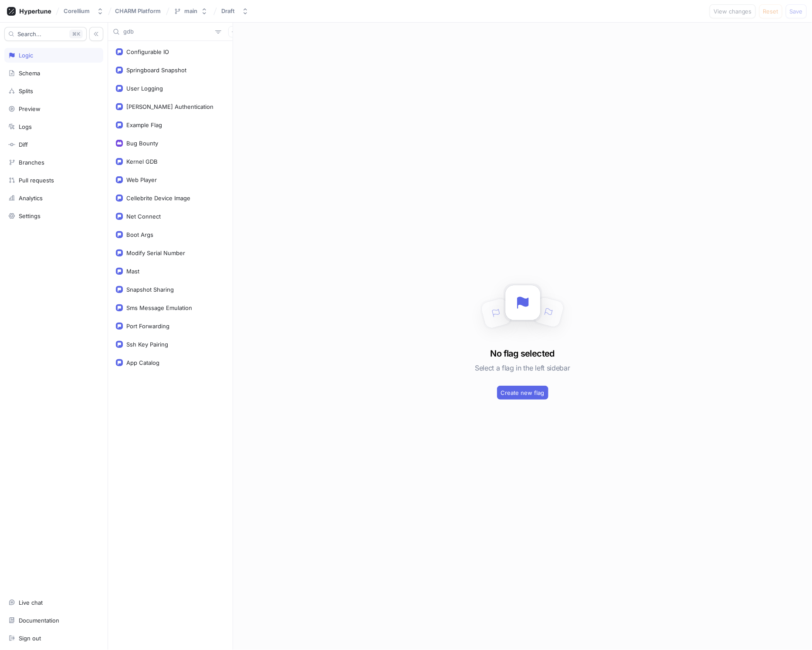  What do you see at coordinates (156, 70) in the screenshot?
I see `div: Springboard Snapshot` at bounding box center [156, 70].